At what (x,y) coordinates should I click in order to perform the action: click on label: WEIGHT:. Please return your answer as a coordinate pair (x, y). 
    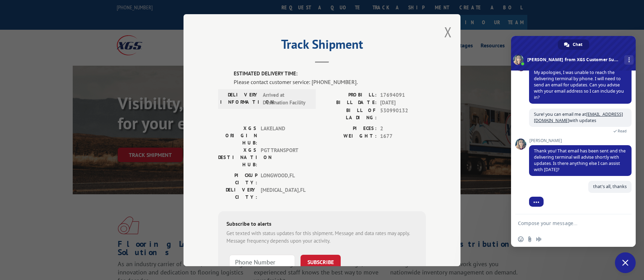
    Looking at the image, I should click on (349, 136).